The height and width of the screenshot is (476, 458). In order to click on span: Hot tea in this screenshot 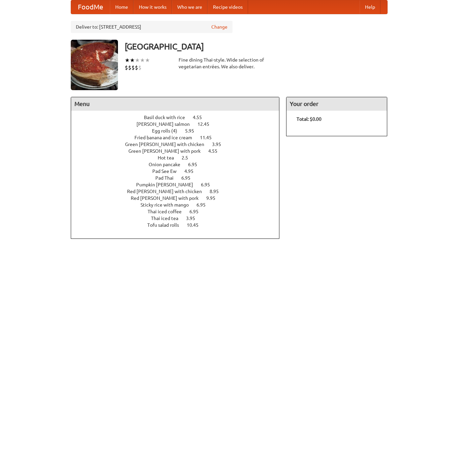, I will do `click(169, 157)`.